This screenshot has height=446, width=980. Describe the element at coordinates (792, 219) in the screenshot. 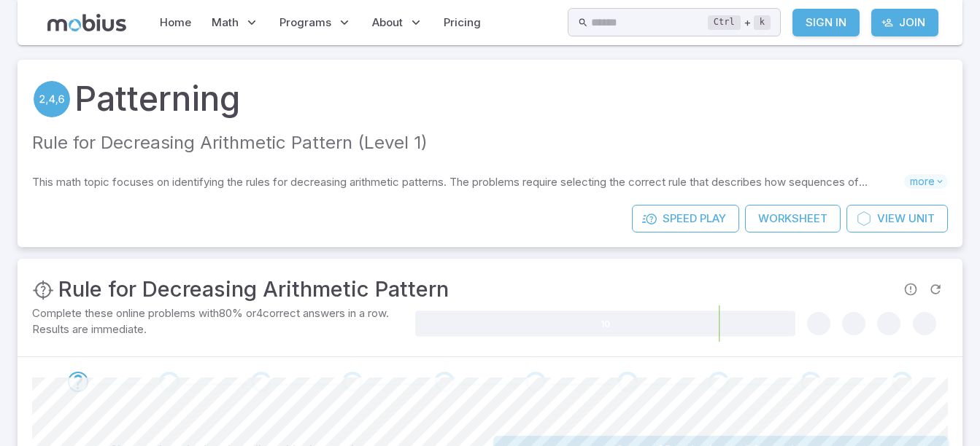

I see `a: Worksheet` at that location.